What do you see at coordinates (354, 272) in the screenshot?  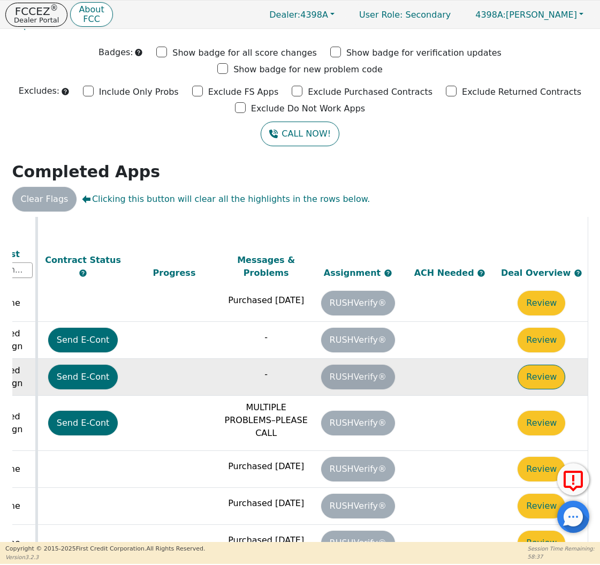 I see `span: Assignment` at bounding box center [354, 272].